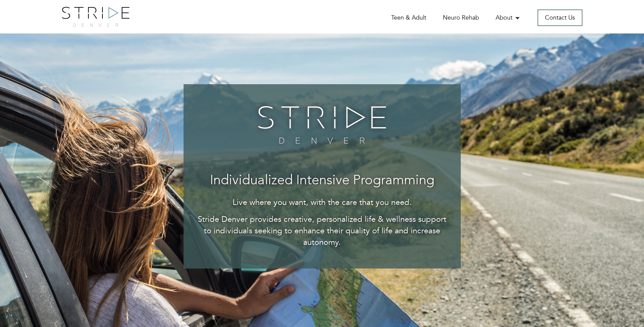 The width and height of the screenshot is (644, 327). Describe the element at coordinates (559, 18) in the screenshot. I see `a: Contact Us` at that location.